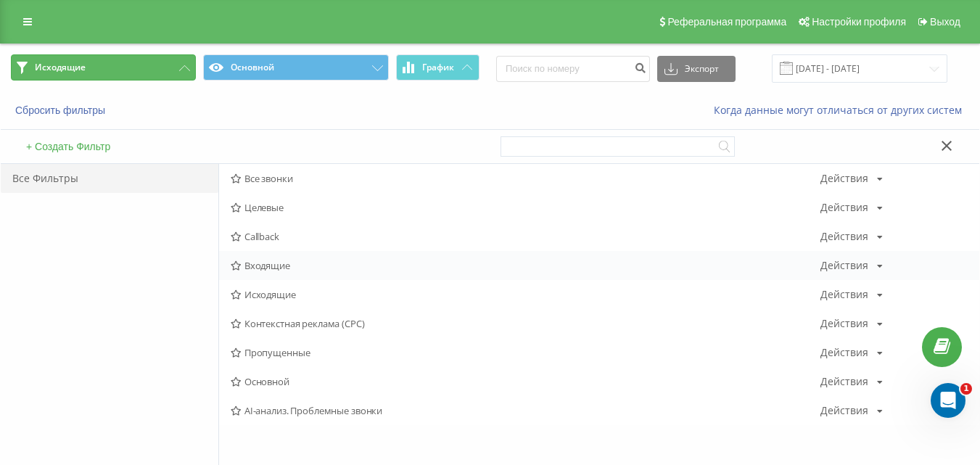 This screenshot has height=465, width=980. What do you see at coordinates (573, 69) in the screenshot?
I see `input: Поиск по номеру` at bounding box center [573, 69].